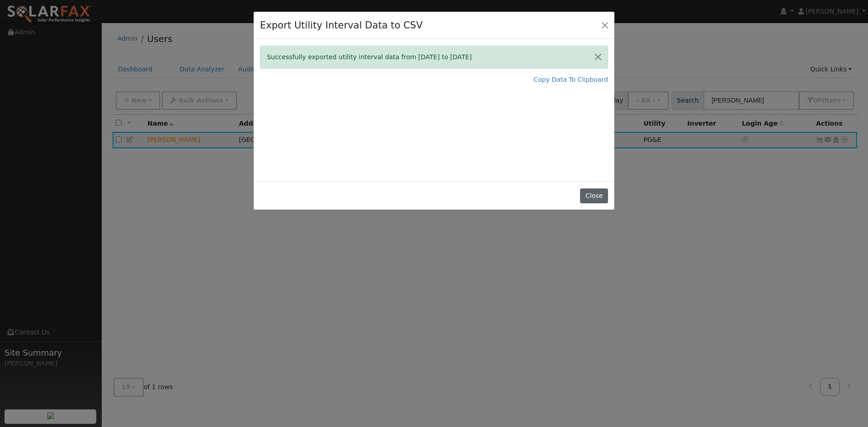  I want to click on a: Copy Data To Clipboard, so click(571, 80).